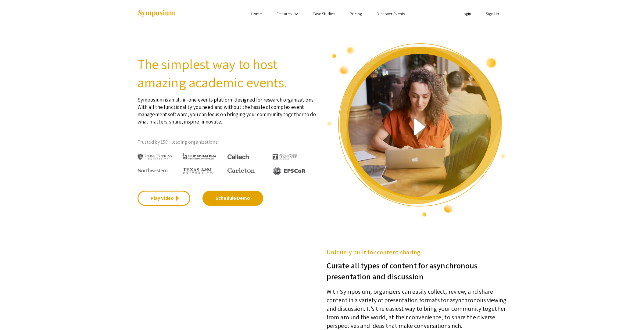 The width and height of the screenshot is (644, 330). I want to click on a: Case Studies, so click(324, 14).